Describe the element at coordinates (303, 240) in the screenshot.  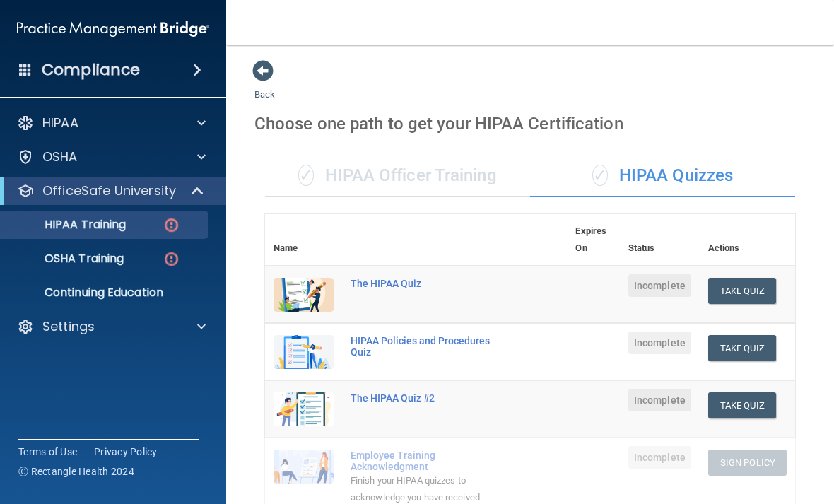
I see `th: Name` at that location.